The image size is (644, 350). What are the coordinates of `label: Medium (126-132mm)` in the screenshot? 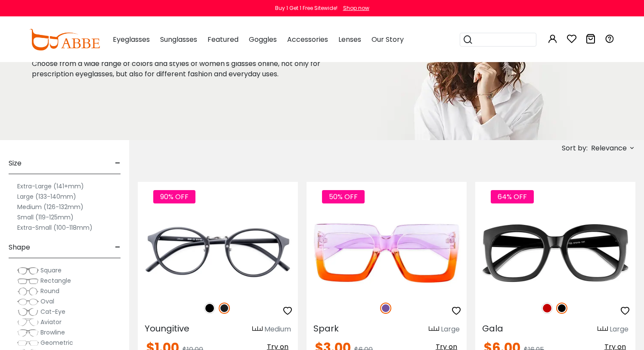 It's located at (51, 207).